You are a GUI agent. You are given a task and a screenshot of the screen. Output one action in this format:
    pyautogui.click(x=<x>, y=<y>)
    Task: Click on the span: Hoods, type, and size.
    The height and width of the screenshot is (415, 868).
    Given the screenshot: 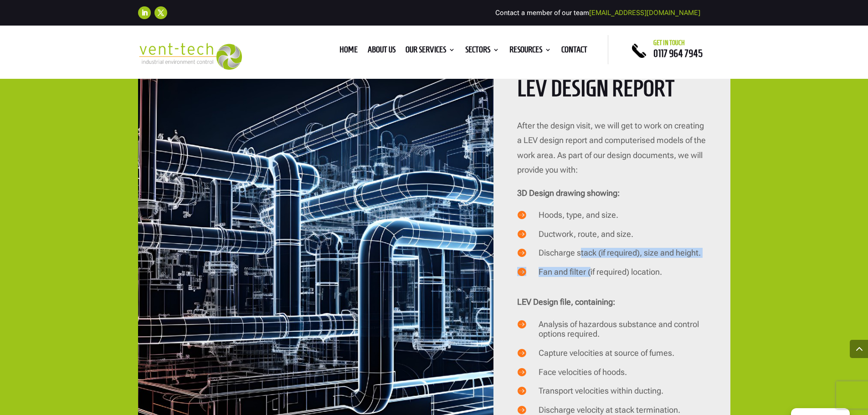 What is the action you would take?
    pyautogui.click(x=578, y=214)
    